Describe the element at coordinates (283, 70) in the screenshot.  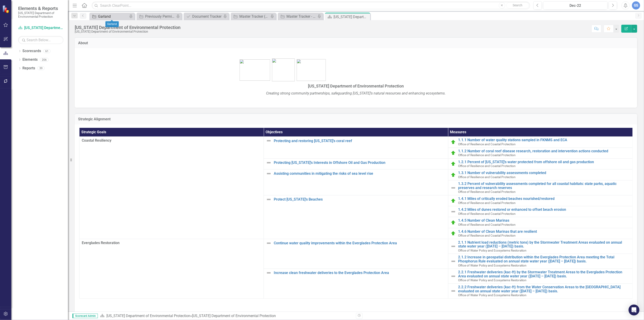
I see `img: FL-DEP-LOGO-color-sam%20v4.jpg` at that location.